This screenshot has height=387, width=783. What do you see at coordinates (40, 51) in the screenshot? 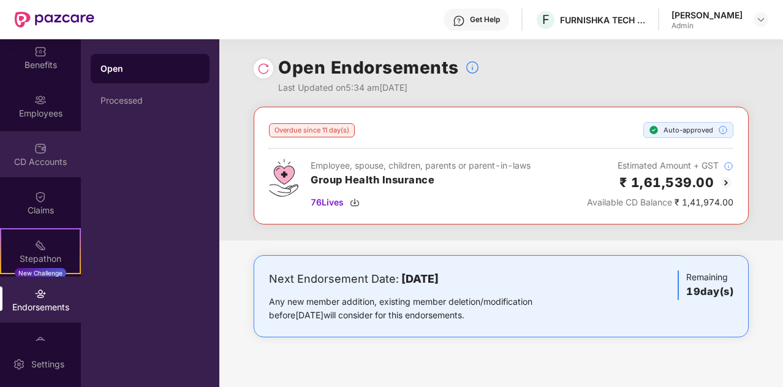
I see `img: svg+xml;base64,PHN2ZyBpZD0iQmVuZWZpdHMiIHhtbG5zPSJodHRwOi8vd3d3LnczLm9yZy8yMDAwL3N2ZyIgd2lkdGg9Ij...` at bounding box center [40, 51].